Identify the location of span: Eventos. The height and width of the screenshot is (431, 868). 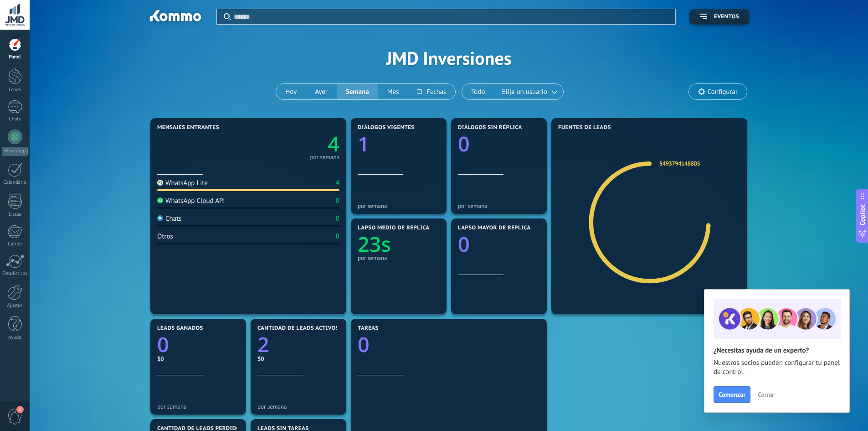
(727, 17).